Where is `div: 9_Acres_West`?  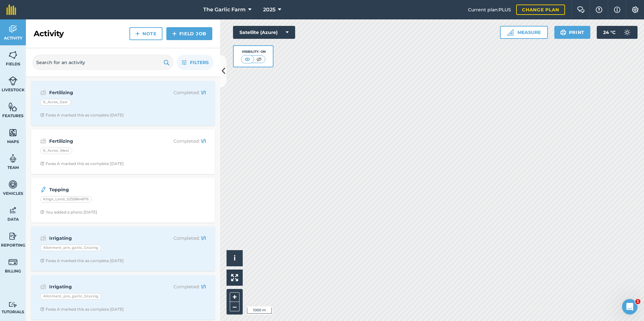
div: 9_Acres_West is located at coordinates (56, 151).